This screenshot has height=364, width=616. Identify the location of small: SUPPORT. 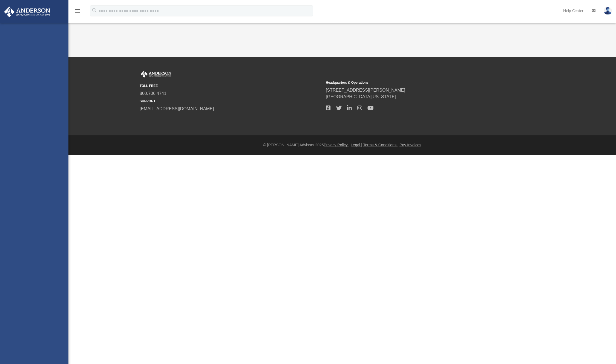
(230, 101).